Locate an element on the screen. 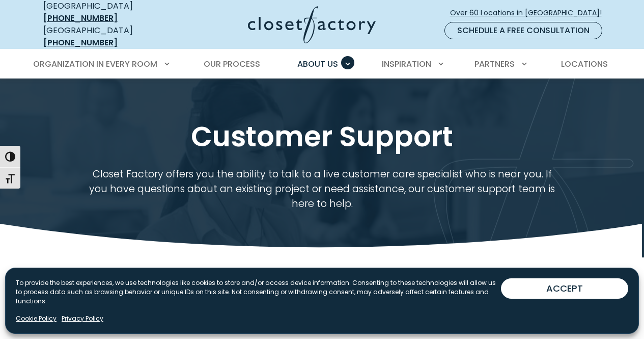 The image size is (644, 339). button: ACCEPT is located at coordinates (565, 288).